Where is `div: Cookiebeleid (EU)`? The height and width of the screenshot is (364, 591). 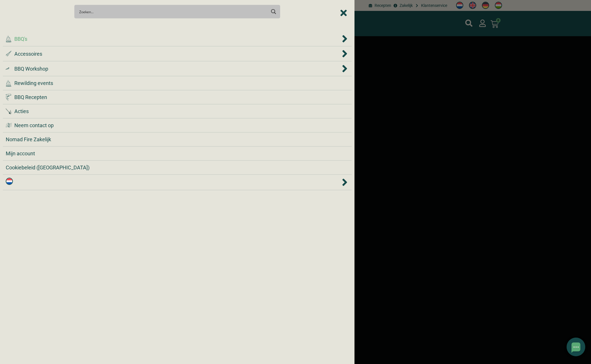
div: Cookiebeleid (EU) is located at coordinates (177, 167).